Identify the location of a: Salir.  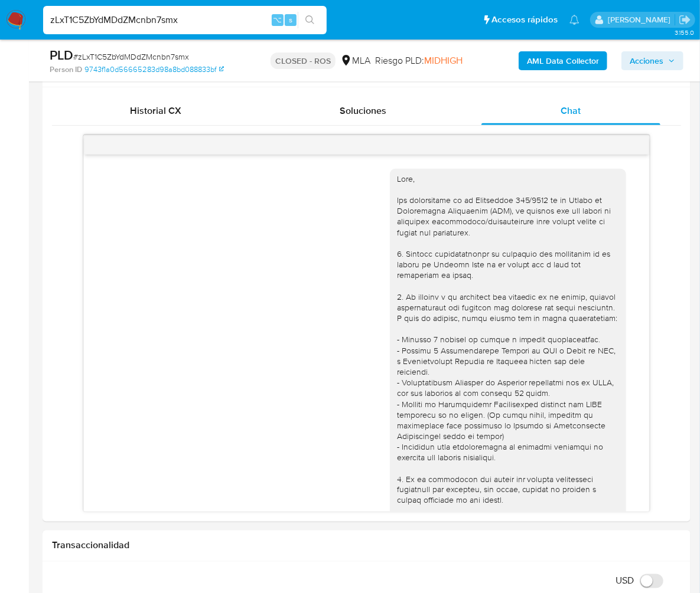
(684, 20).